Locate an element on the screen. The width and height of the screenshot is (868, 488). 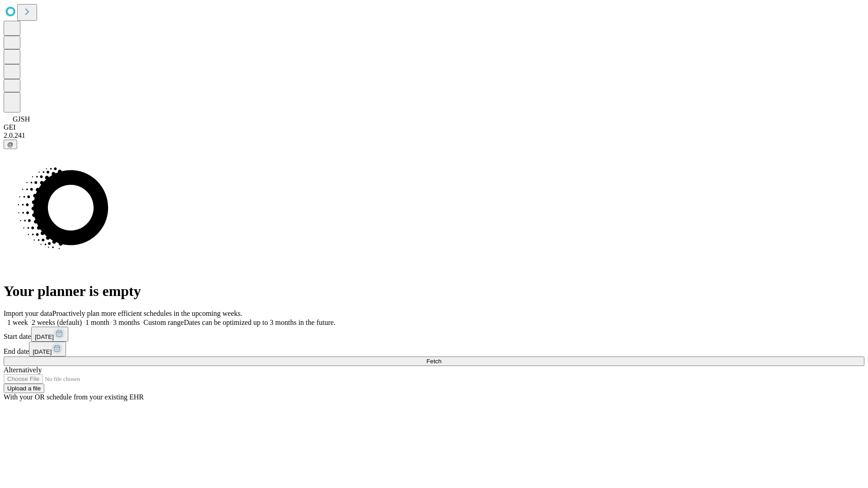
button: Fetch is located at coordinates (434, 361).